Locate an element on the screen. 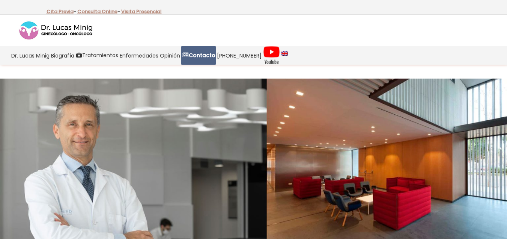  a: Enfermedades is located at coordinates (139, 55).